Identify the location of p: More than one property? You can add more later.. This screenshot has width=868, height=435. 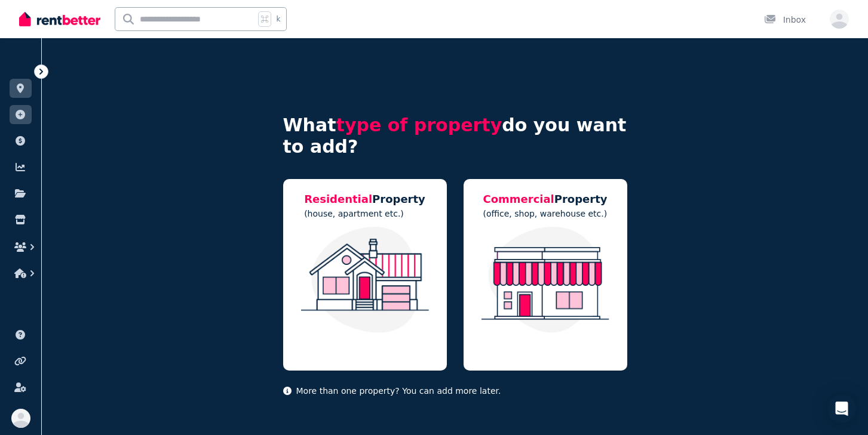
(455, 391).